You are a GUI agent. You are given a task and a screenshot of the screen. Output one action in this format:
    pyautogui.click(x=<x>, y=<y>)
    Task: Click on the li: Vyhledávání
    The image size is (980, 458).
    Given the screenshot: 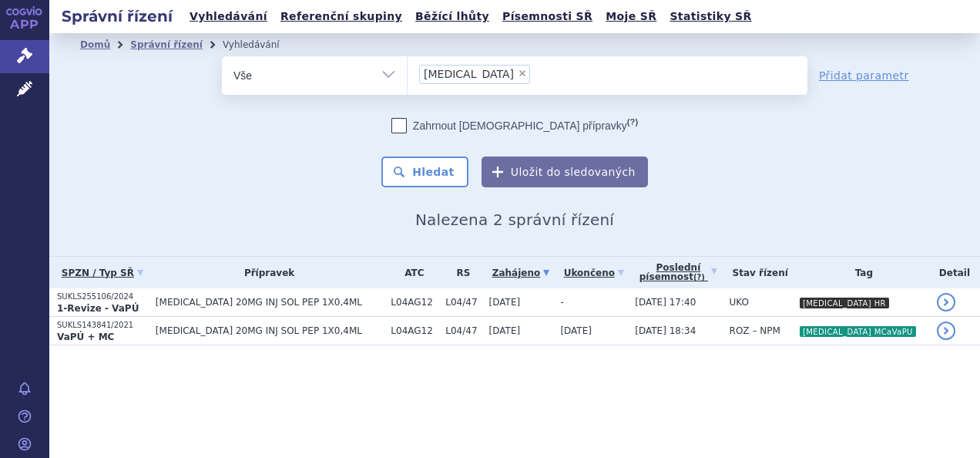 What is the action you would take?
    pyautogui.click(x=261, y=44)
    